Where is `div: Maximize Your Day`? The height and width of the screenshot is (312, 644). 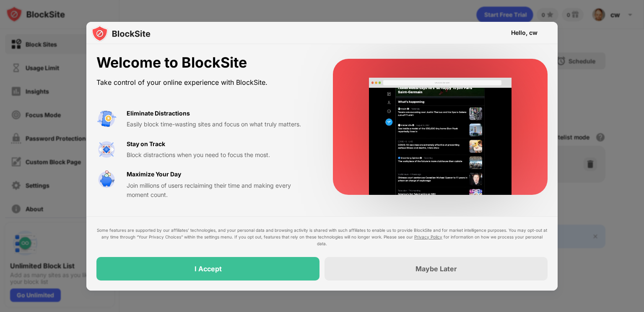 div: Maximize Your Day is located at coordinates (154, 174).